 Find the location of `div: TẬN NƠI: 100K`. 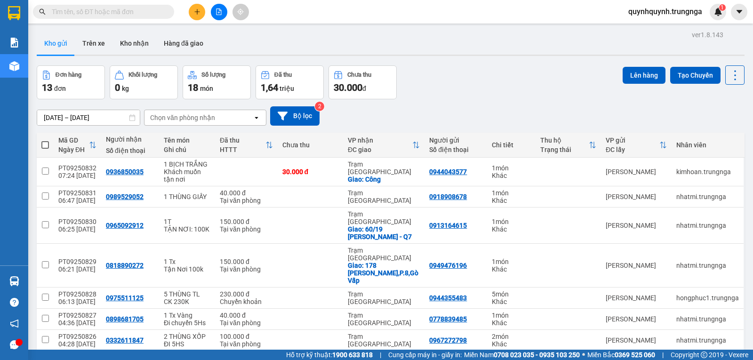

div: TẬN NƠI: 100K is located at coordinates (187, 229).